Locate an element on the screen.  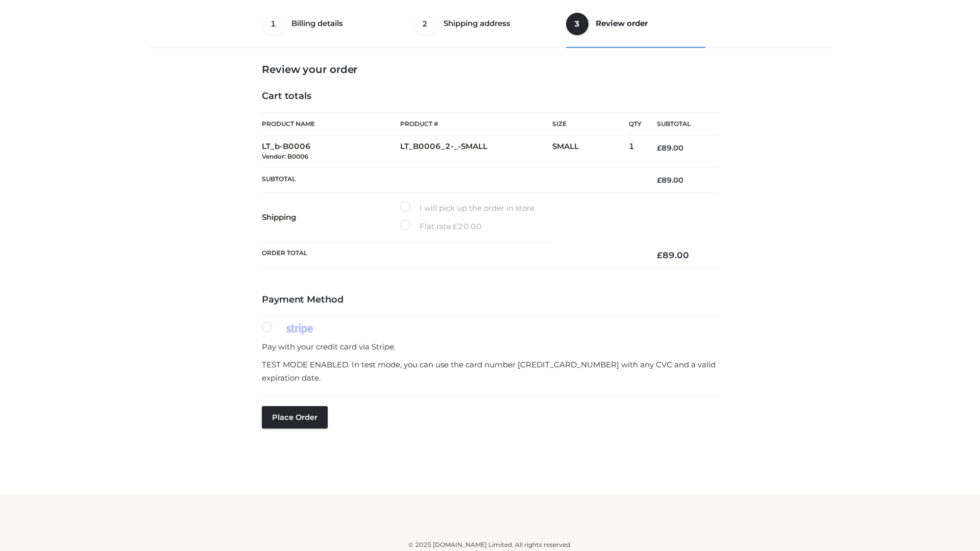
label: I will pick up the order in store. is located at coordinates (468, 209).